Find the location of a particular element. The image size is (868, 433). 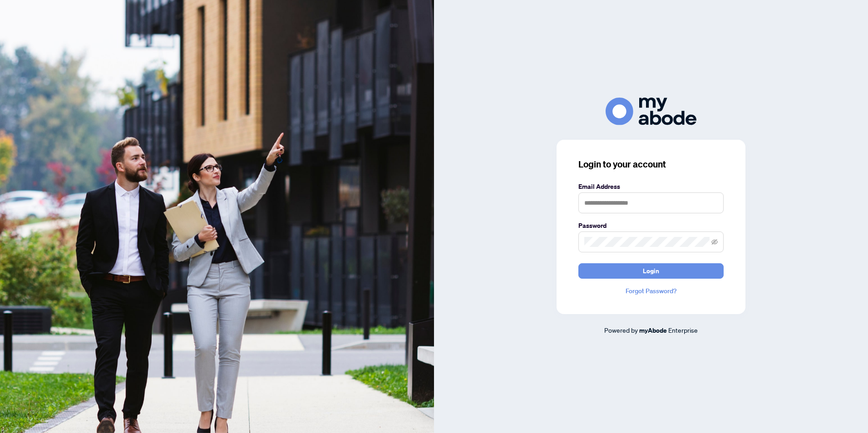

span: Powered by is located at coordinates (621, 330).